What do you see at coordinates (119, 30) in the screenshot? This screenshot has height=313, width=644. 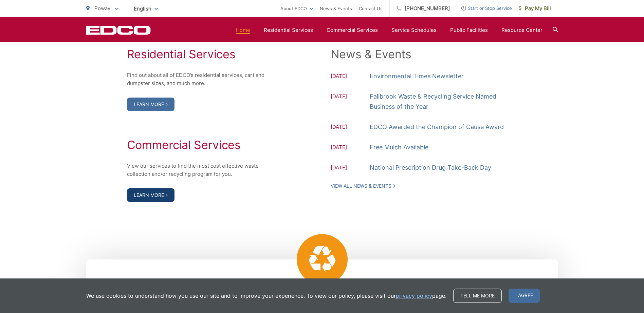 I see `a: EDCD logo. Return to the homepage.` at bounding box center [119, 30].